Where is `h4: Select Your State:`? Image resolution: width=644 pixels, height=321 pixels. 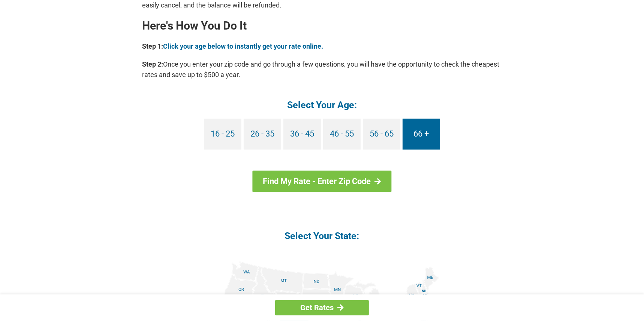 h4: Select Your State: is located at coordinates (322, 236).